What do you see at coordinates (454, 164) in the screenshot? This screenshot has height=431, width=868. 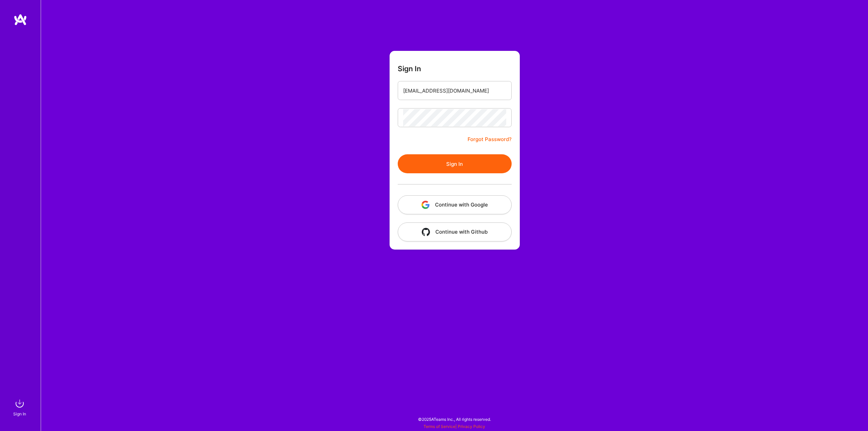 I see `button: Sign In` at bounding box center [454, 164].